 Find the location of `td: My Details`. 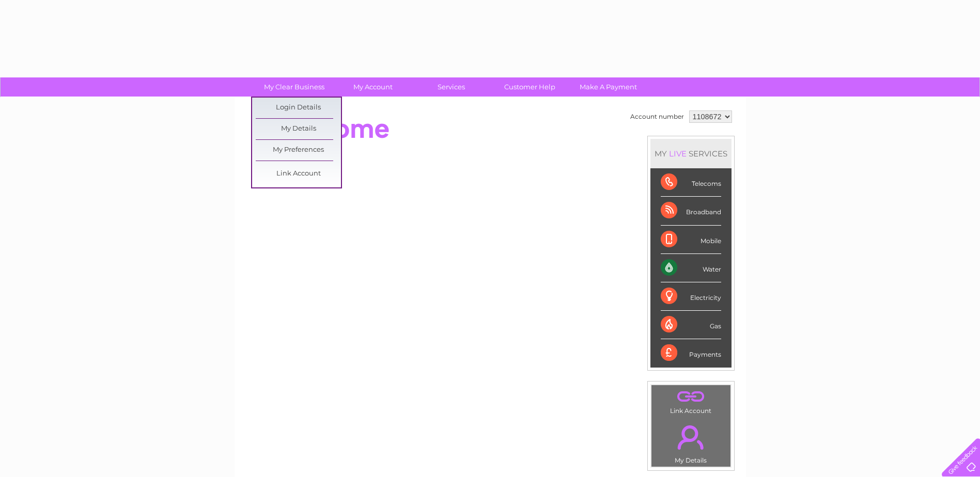

td: My Details is located at coordinates (691, 442).